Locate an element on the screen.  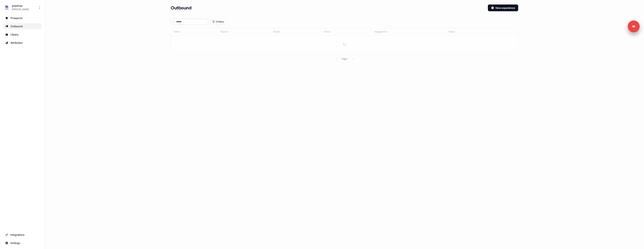
a: Go to attribution is located at coordinates (22, 43).